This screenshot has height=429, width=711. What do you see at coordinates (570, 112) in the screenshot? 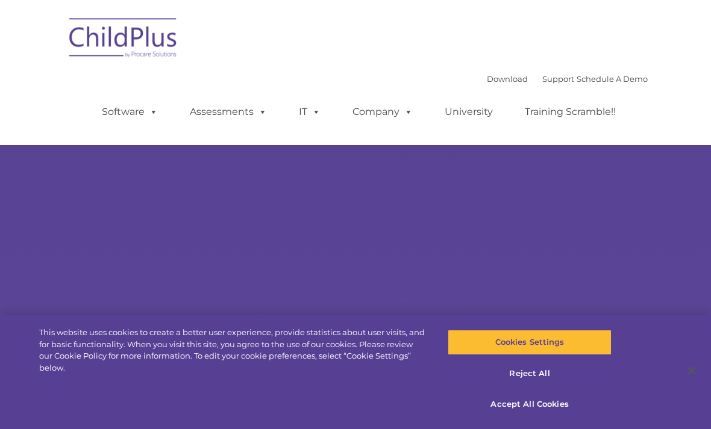
I see `a: Training Scramble!!` at bounding box center [570, 112].